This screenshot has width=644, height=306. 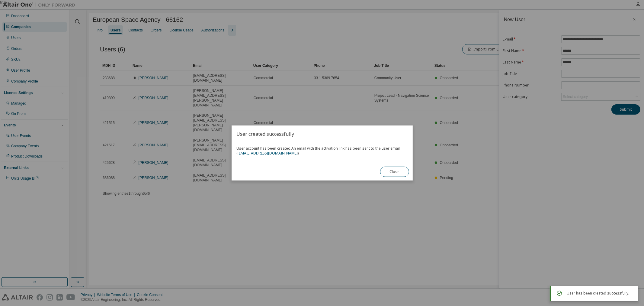 I want to click on span: An email with the activation link has been sent to the user email ( )., so click(x=318, y=151).